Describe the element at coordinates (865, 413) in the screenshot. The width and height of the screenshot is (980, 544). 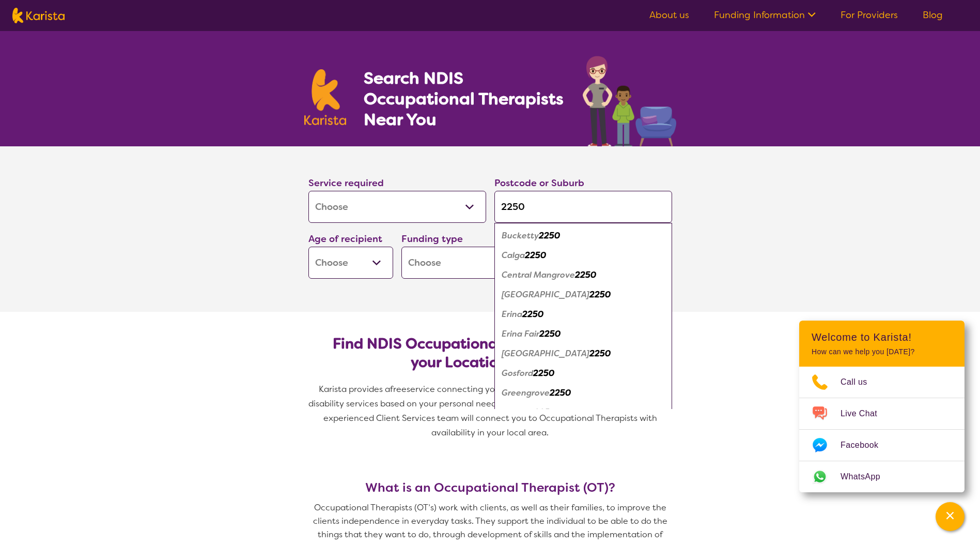
I see `span: Live Chat` at that location.